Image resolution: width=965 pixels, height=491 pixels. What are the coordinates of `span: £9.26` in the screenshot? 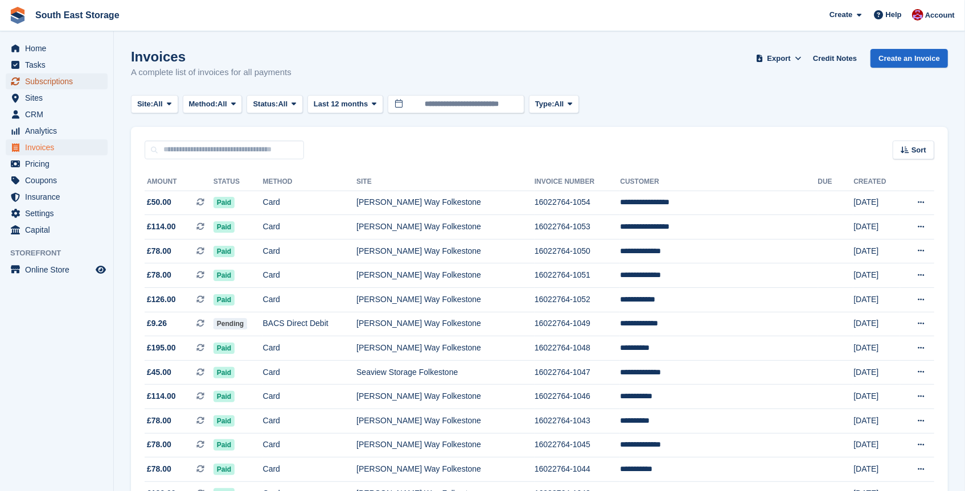 It's located at (157, 323).